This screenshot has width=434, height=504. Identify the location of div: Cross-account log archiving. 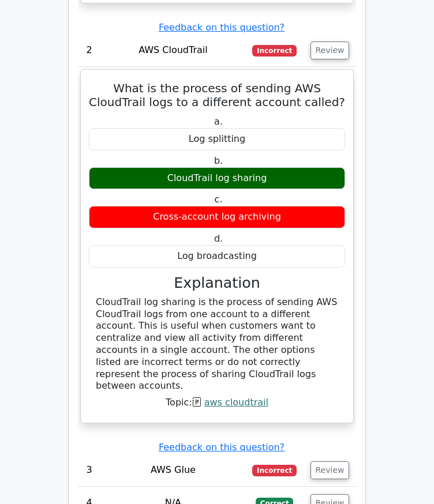
(217, 217).